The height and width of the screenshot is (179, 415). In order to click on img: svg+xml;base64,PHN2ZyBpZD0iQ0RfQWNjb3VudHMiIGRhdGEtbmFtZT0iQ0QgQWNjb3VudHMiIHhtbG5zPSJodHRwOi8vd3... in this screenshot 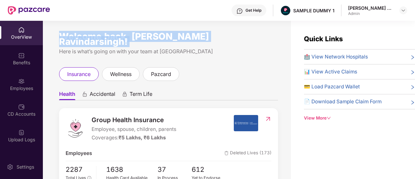, I will do `click(21, 107)`.